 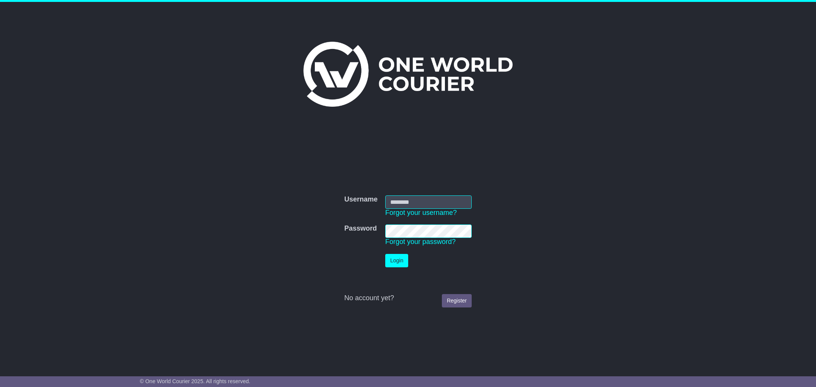 What do you see at coordinates (195, 381) in the screenshot?
I see `span: © One World Courier 2025. All rights reserved.` at bounding box center [195, 381].